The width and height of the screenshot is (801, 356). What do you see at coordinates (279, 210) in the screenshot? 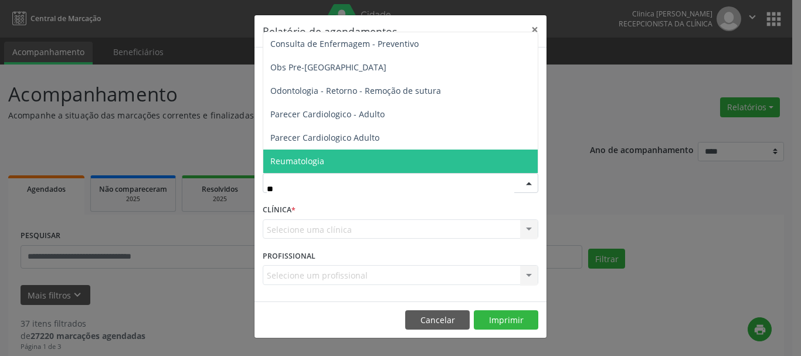
I see `label: CLÍNICA` at bounding box center [279, 210].